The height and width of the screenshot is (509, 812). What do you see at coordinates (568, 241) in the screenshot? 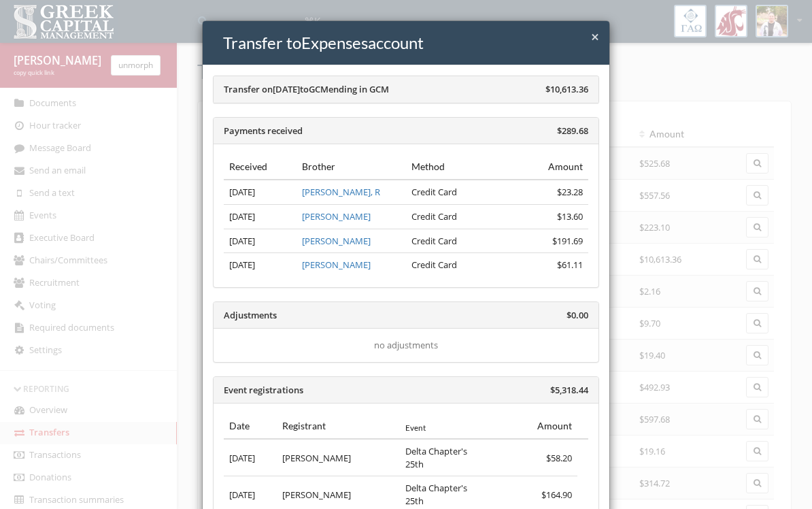
I see `span: $191.69` at bounding box center [568, 241].